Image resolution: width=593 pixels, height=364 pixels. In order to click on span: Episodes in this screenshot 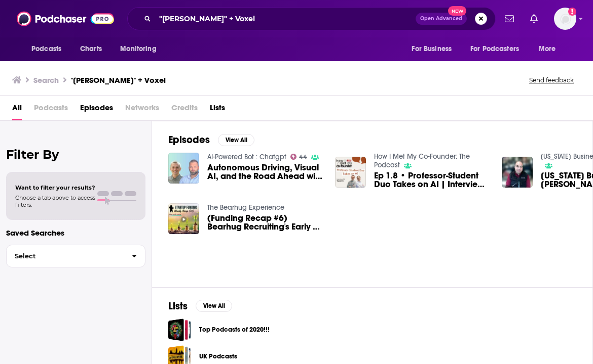, I will do `click(96, 110)`.